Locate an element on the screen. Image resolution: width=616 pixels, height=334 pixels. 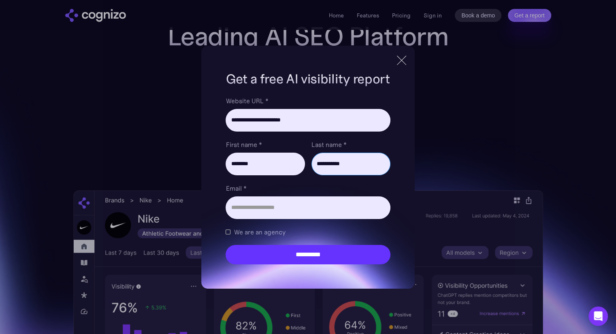
div: Open Intercom Messenger is located at coordinates (598, 316).